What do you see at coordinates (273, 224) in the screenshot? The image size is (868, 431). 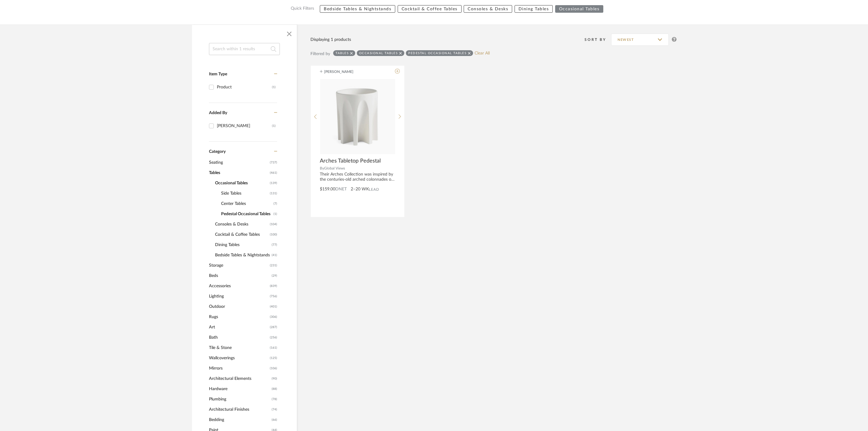 I see `span: (104)` at bounding box center [273, 224].